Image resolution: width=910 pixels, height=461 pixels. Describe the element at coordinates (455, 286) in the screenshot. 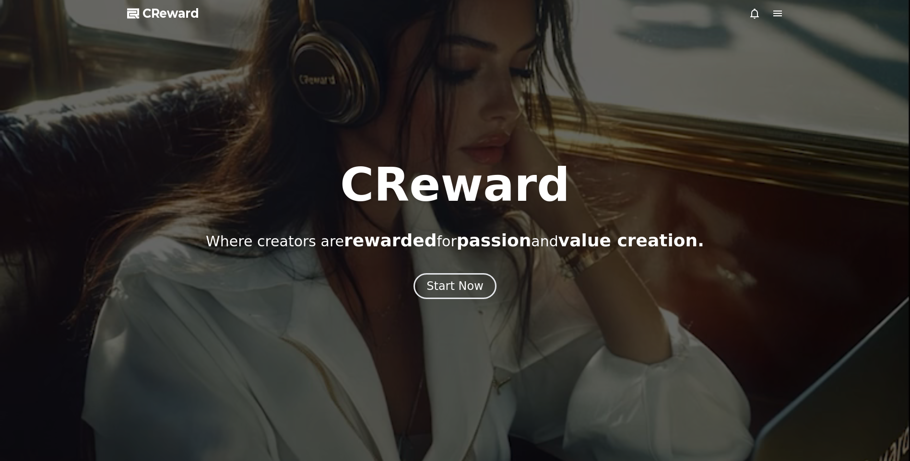

I see `button: Start Now` at that location.